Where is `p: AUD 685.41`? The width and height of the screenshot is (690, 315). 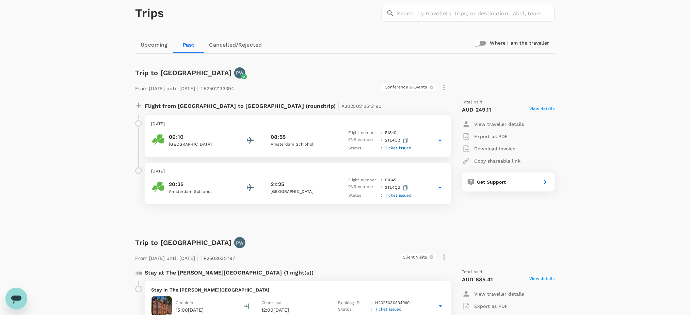
p: AUD 685.41 is located at coordinates (478, 280).